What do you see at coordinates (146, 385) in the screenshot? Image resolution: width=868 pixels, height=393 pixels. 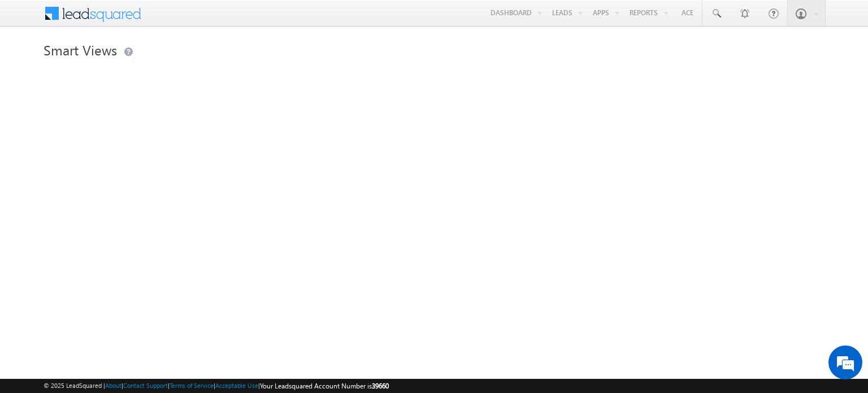 I see `a: Contact Support` at bounding box center [146, 385].